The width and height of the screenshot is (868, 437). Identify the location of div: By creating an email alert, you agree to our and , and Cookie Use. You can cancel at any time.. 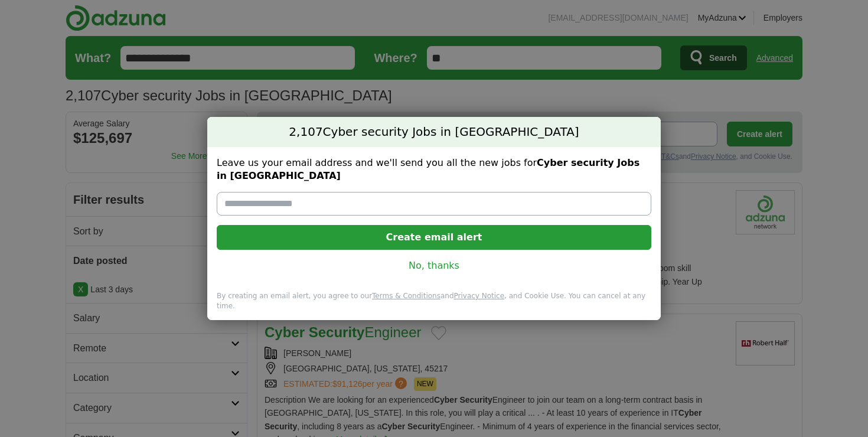
(434, 305).